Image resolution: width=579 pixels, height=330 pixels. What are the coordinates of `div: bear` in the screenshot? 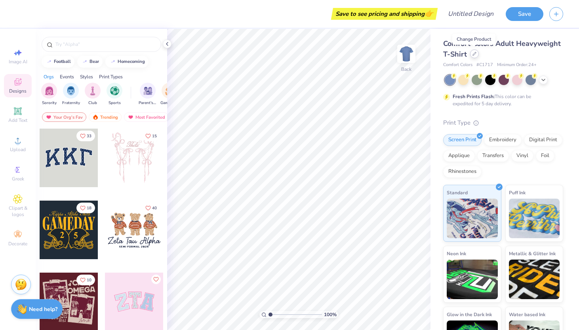 It's located at (94, 61).